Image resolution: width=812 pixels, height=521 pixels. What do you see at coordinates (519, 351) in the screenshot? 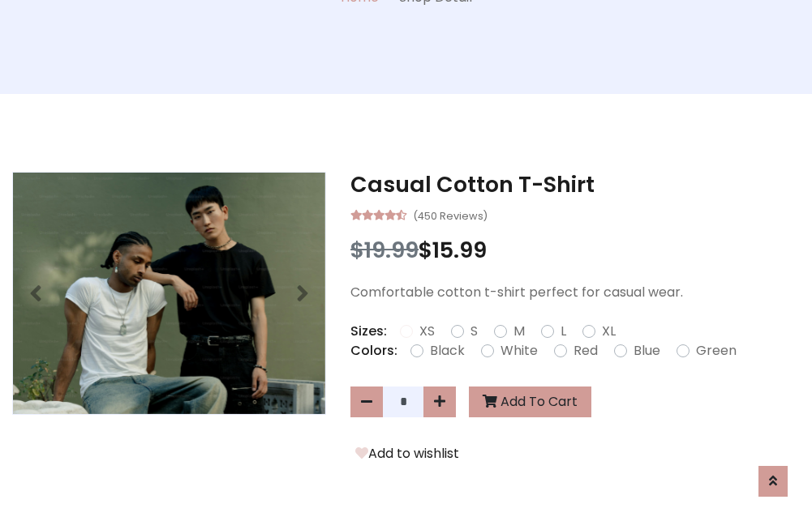
I see `label: White` at bounding box center [519, 351].